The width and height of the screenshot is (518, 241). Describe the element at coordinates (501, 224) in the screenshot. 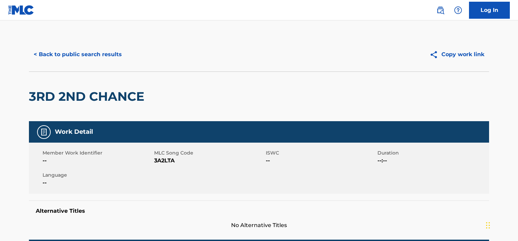

I see `div: চ্যাট উইজেট` at that location.